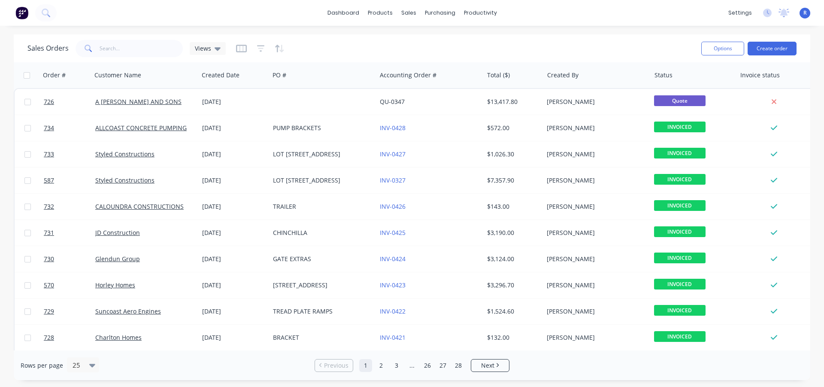 This screenshot has height=387, width=824. Describe the element at coordinates (427, 365) in the screenshot. I see `a: Page 26` at that location.